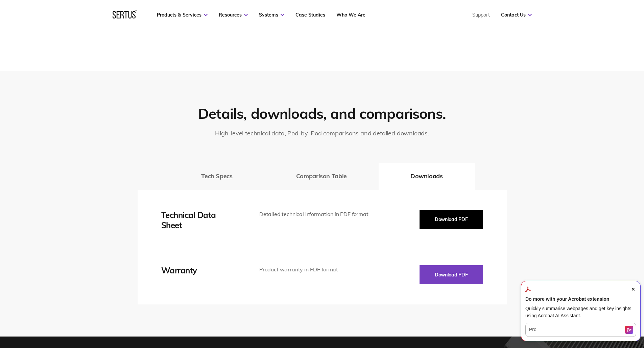  Describe the element at coordinates (351, 15) in the screenshot. I see `a: Who We Are` at that location.